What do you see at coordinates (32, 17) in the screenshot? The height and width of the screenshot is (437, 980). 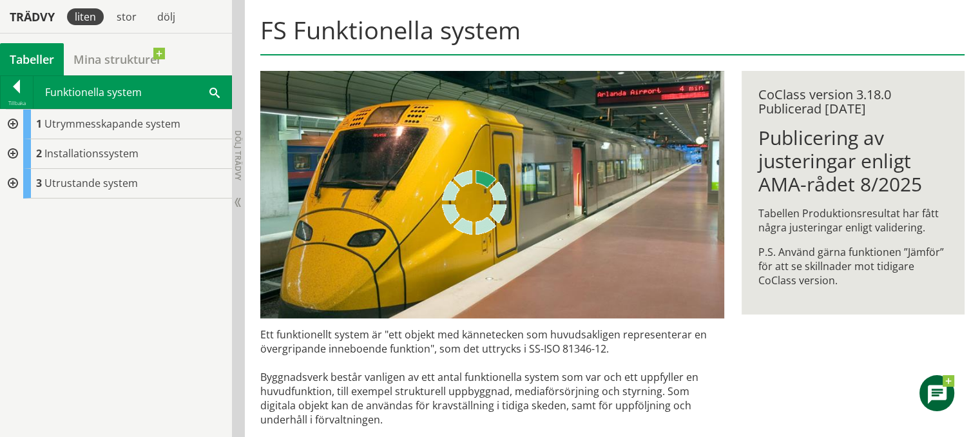 I see `div: Trädvy` at bounding box center [32, 17].